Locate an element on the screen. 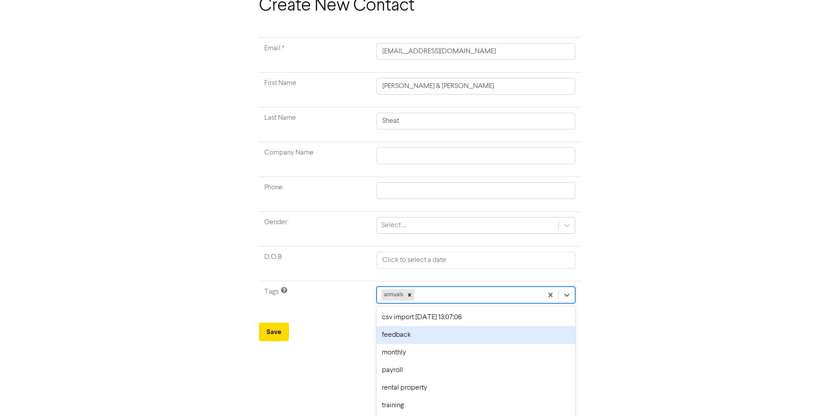 The width and height of the screenshot is (839, 416). td: Phone is located at coordinates (315, 194).